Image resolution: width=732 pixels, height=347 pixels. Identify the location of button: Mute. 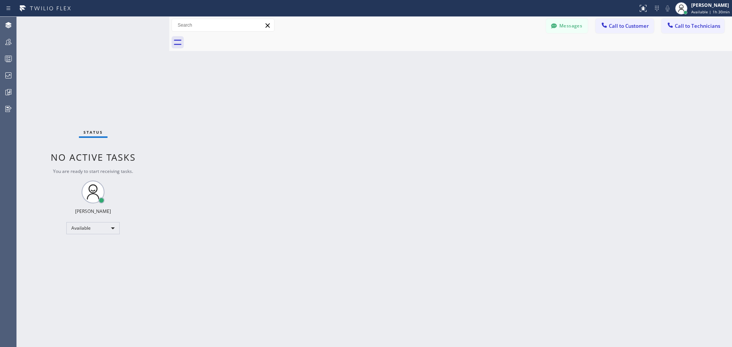
(668, 8).